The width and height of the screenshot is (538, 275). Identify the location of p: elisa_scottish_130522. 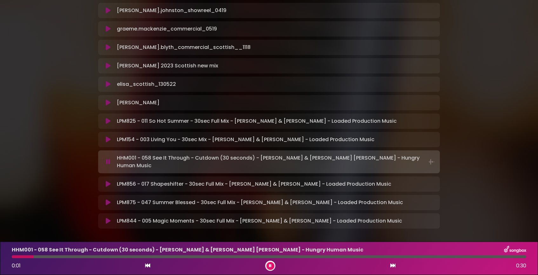
(146, 84).